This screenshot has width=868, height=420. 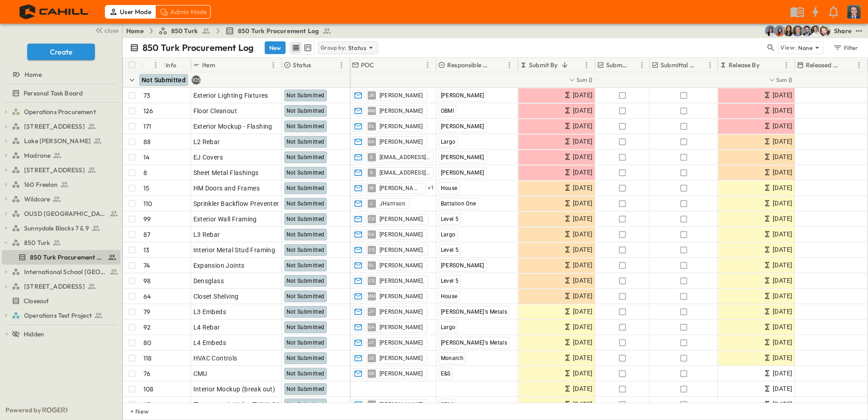 What do you see at coordinates (859, 31) in the screenshot?
I see `button: test` at bounding box center [859, 31].